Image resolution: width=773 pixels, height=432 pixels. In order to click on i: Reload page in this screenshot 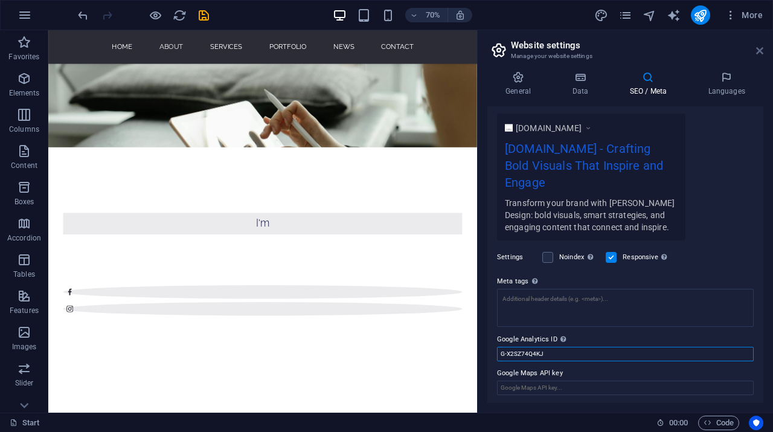, I will do `click(179, 15)`.